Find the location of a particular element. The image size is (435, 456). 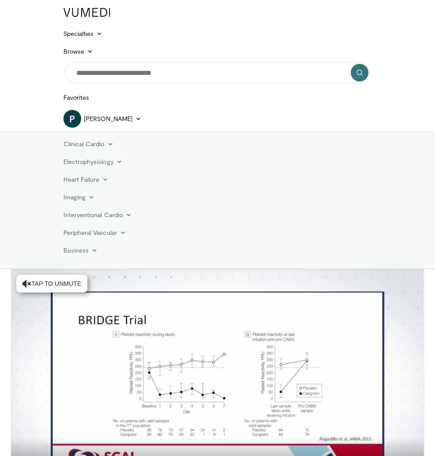

a: Specialties is located at coordinates (83, 34).